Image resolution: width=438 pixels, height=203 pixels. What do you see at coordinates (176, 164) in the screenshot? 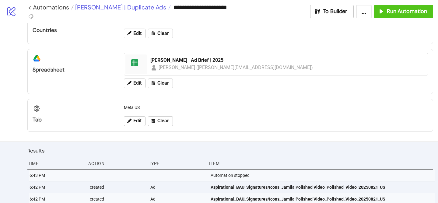
I see `div: Type` at bounding box center [176, 164].